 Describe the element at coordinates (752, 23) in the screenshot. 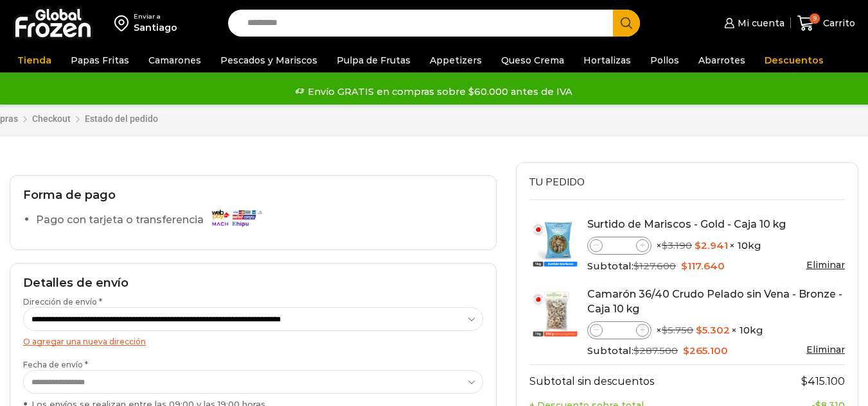

I see `a: Mi cuenta` at that location.